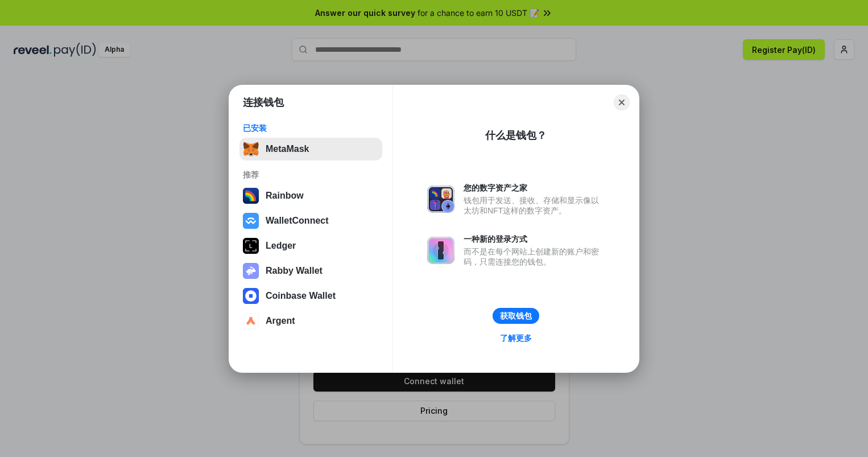 This screenshot has height=457, width=868. Describe the element at coordinates (534, 188) in the screenshot. I see `div: 您的数字资产之家` at that location.